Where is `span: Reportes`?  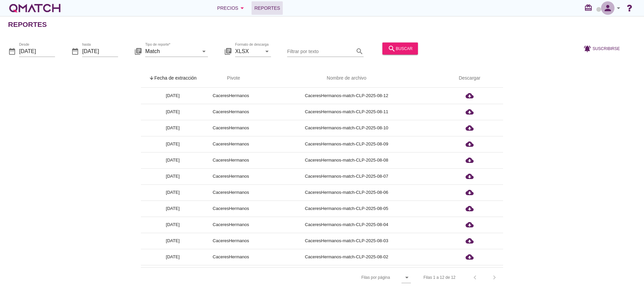 span: Reportes is located at coordinates (267, 8).